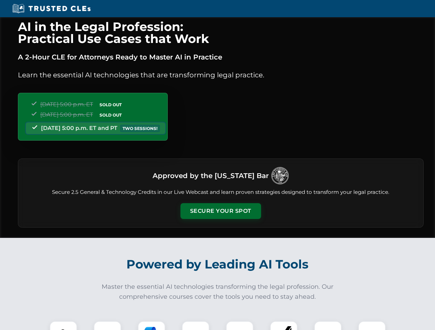 This screenshot has width=435, height=330. What do you see at coordinates (221, 75) in the screenshot?
I see `p: Learn the essential AI technologies that are transforming legal practice.` at bounding box center [221, 75].